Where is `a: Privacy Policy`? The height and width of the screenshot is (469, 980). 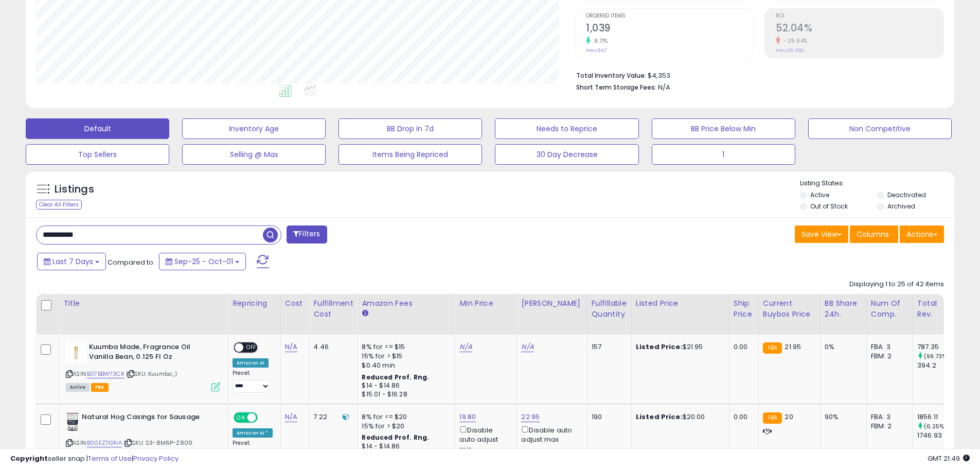 a: Privacy Policy is located at coordinates (156, 458).